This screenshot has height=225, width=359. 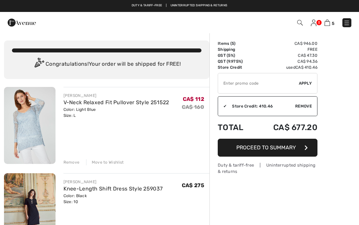 What do you see at coordinates (236, 49) in the screenshot?
I see `td: Shipping` at bounding box center [236, 49].